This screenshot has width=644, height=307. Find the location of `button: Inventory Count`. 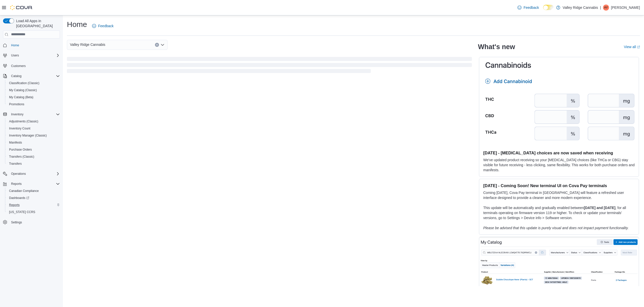

button: Inventory Count is located at coordinates (33, 129).